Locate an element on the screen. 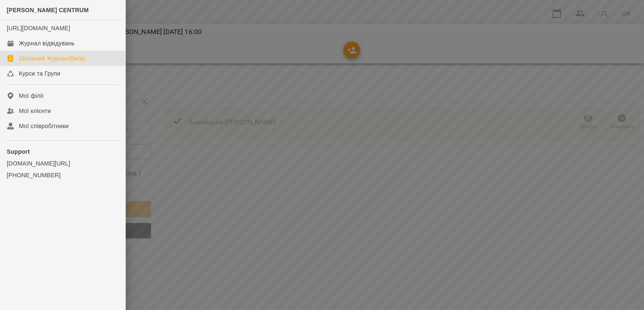  div: Журнал відвідувань is located at coordinates (46, 43).